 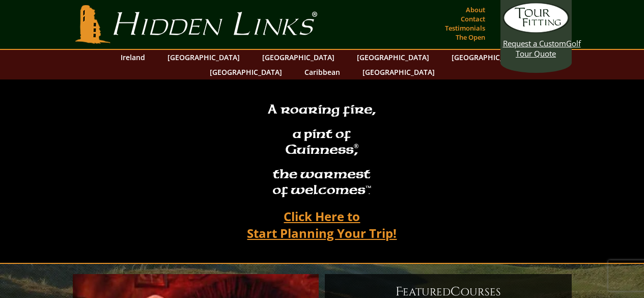 I want to click on a: Testimonials, so click(x=465, y=28).